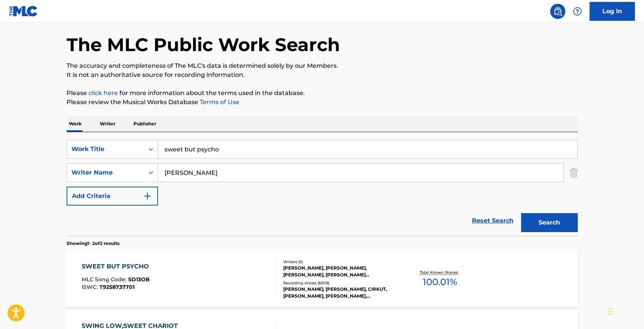 The height and width of the screenshot is (329, 644). I want to click on img: MLC Logo, so click(24, 11).